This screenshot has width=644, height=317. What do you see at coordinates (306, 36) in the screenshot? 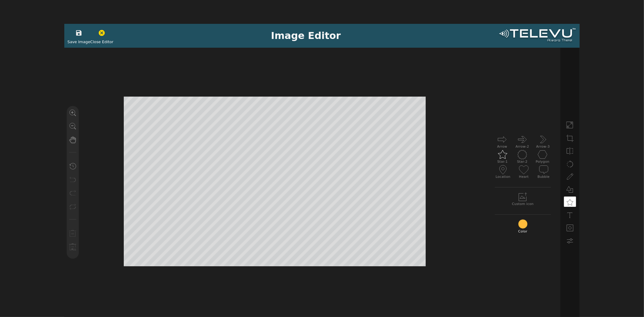
I see `div: Image Editor` at bounding box center [306, 36].